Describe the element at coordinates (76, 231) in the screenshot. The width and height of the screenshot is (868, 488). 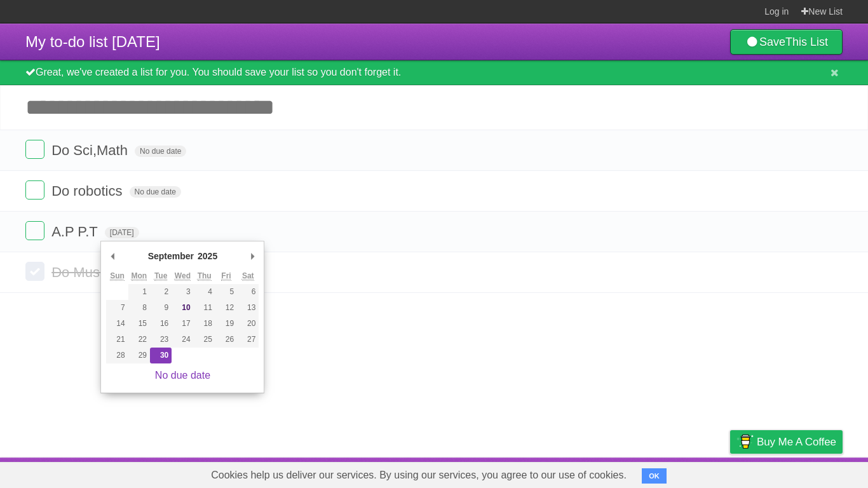
I see `span: A.P P.T` at that location.